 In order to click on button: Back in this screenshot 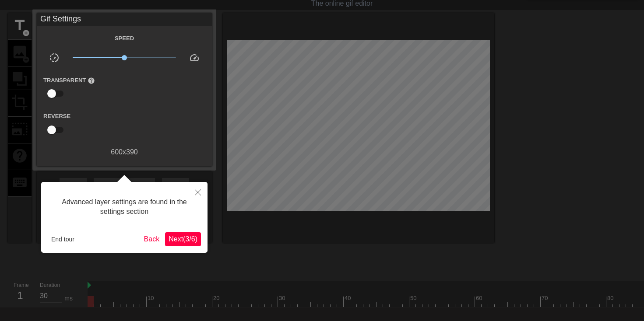, I will do `click(152, 239)`.